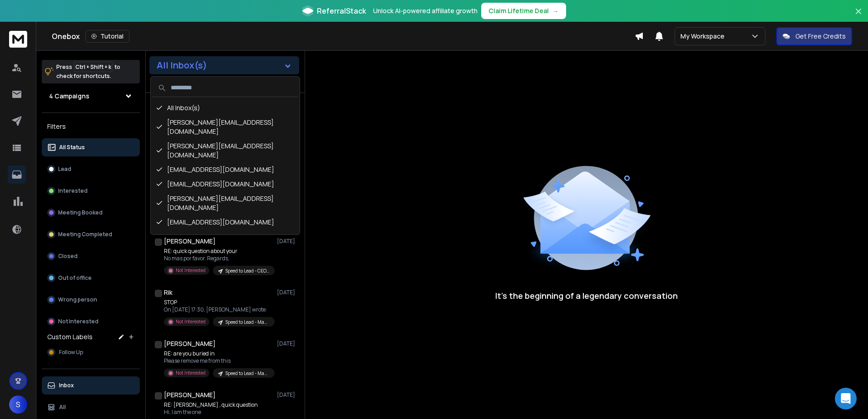  Describe the element at coordinates (858, 16) in the screenshot. I see `button: Close banner` at that location.